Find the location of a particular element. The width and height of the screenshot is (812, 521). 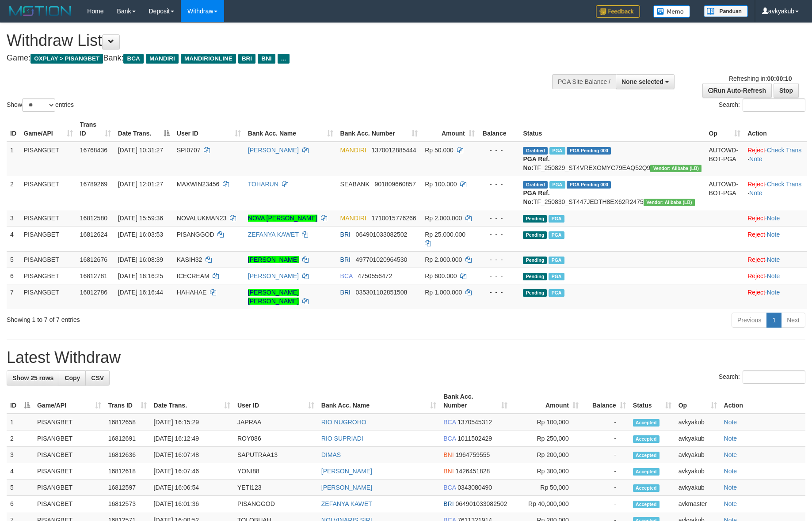

td: 4 is located at coordinates (13, 239).